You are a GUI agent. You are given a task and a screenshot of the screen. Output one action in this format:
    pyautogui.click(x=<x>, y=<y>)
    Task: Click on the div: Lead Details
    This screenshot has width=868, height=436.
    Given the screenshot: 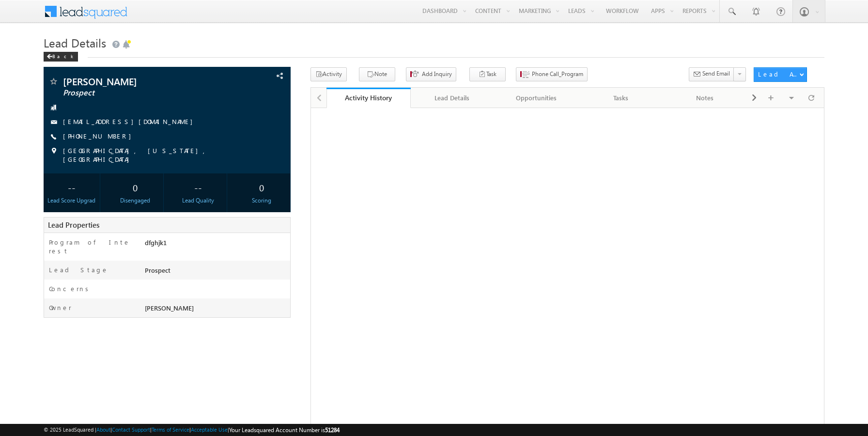 What is the action you would take?
    pyautogui.click(x=453, y=98)
    